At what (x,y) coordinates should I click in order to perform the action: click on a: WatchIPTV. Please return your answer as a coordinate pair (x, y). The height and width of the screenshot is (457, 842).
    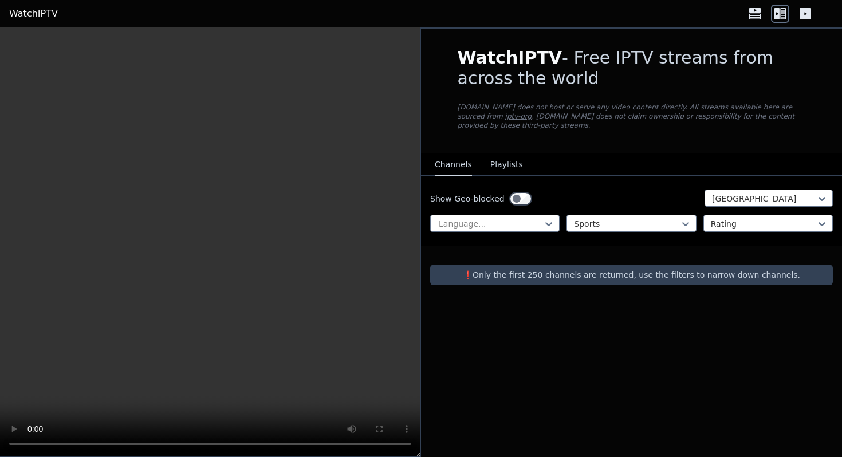
    Looking at the image, I should click on (33, 14).